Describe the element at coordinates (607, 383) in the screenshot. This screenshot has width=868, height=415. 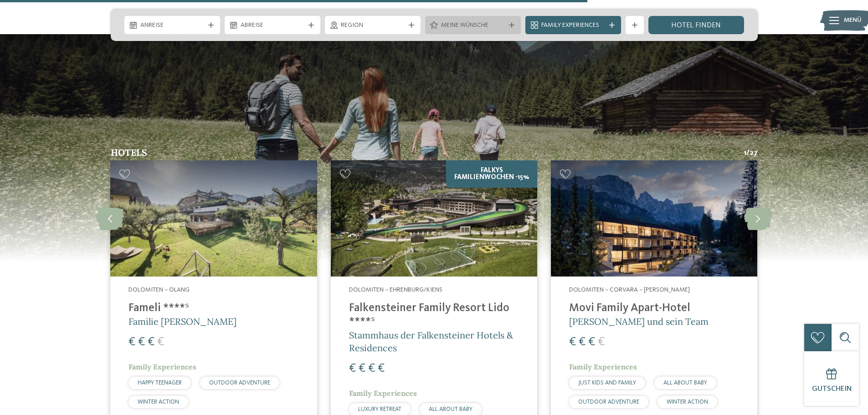
I see `span: JUST KIDS AND FAMILY` at that location.